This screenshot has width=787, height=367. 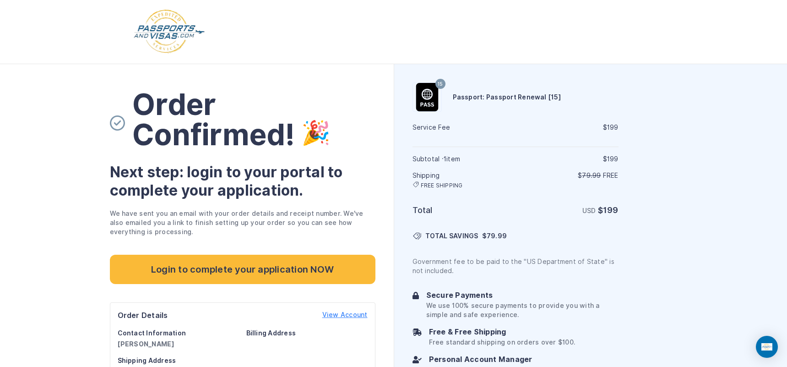 I want to click on a: Login to complete your application NOW, so click(x=243, y=269).